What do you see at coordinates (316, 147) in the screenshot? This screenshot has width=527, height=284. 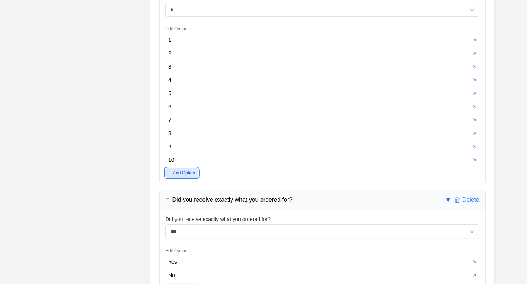 I see `div: 9` at bounding box center [316, 147].